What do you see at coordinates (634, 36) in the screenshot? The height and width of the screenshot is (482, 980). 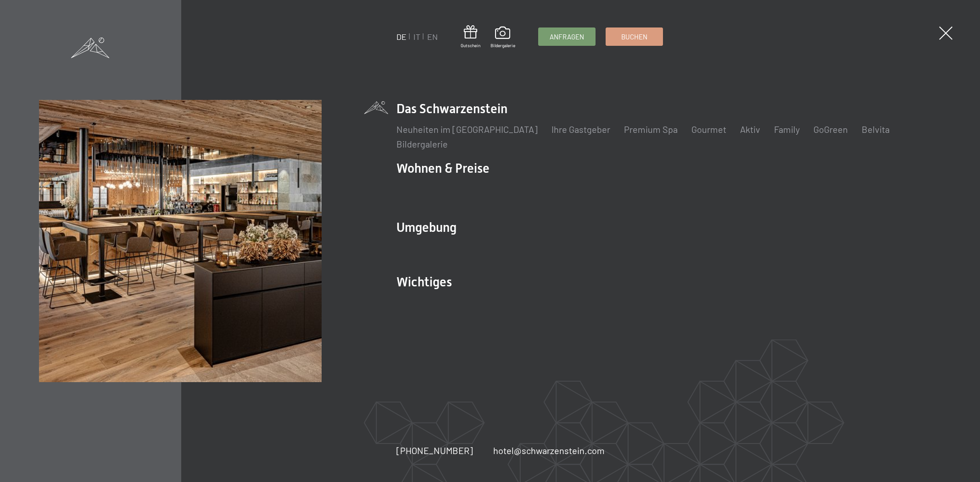 I see `a: Buchen` at bounding box center [634, 36].